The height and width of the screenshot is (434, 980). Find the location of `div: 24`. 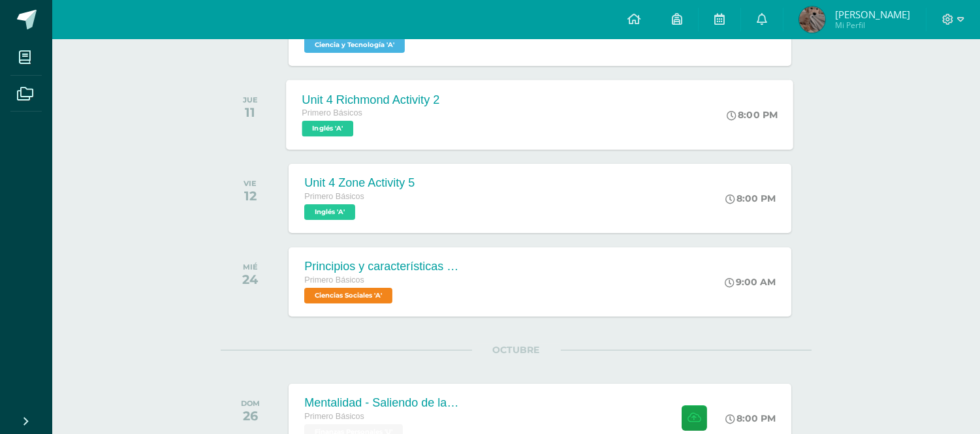

div: 24 is located at coordinates (250, 280).